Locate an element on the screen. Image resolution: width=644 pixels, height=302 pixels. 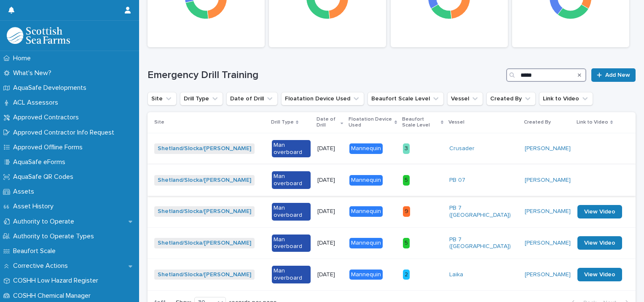
p: COSHH Low Hazard Register is located at coordinates (57, 280).